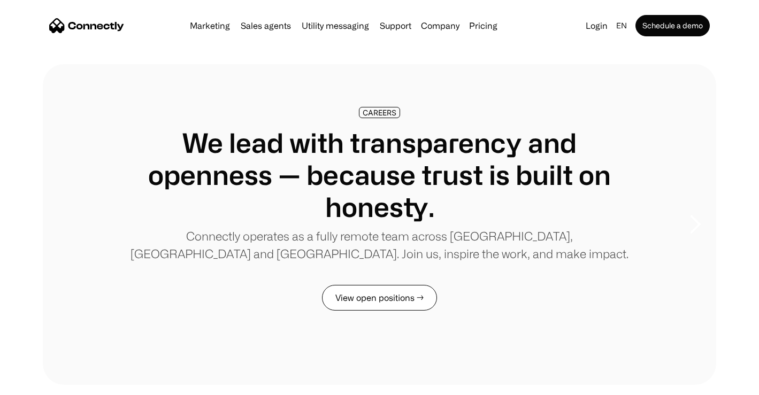  I want to click on div: carousel, so click(379, 225).